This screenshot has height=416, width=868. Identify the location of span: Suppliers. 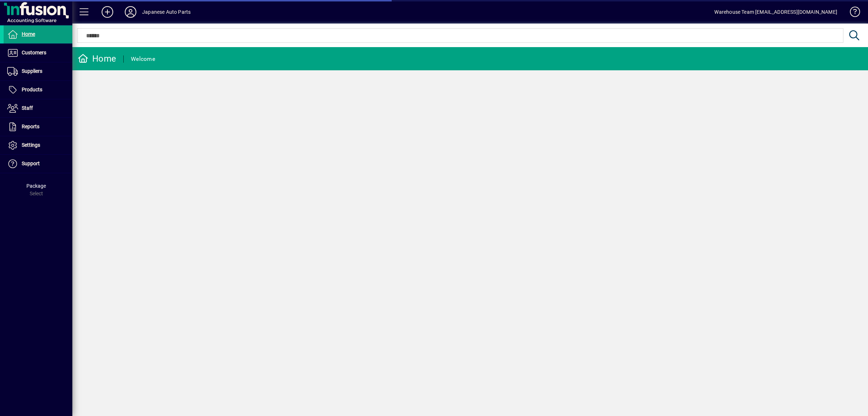
(32, 71).